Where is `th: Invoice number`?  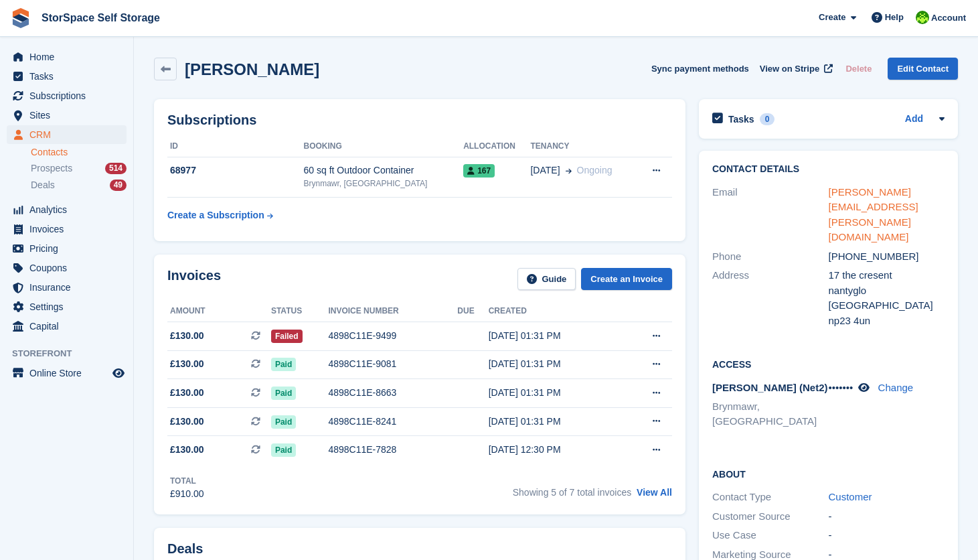 th: Invoice number is located at coordinates (393, 311).